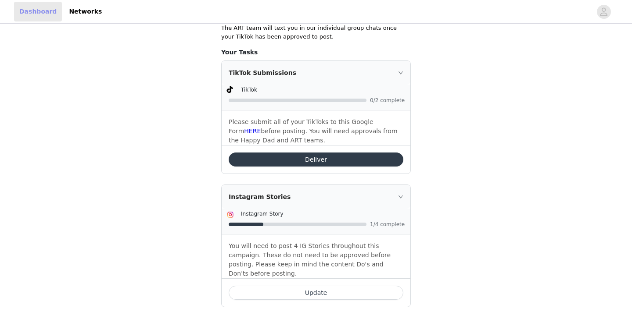  What do you see at coordinates (316, 160) in the screenshot?
I see `button: Deliver` at bounding box center [316, 160].